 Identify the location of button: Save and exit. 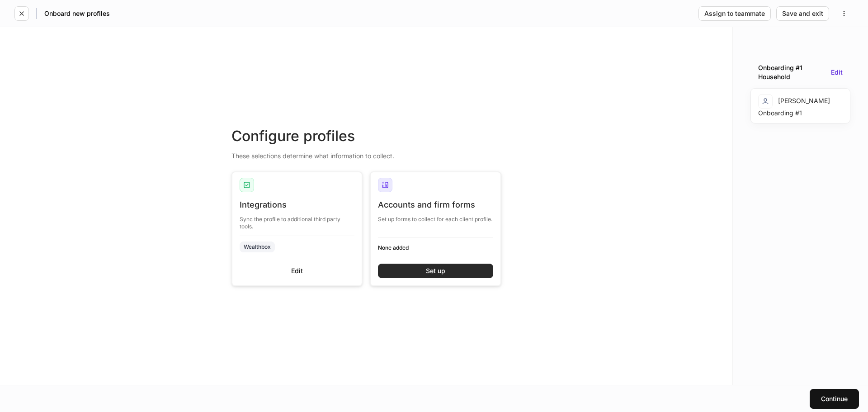
(803, 14).